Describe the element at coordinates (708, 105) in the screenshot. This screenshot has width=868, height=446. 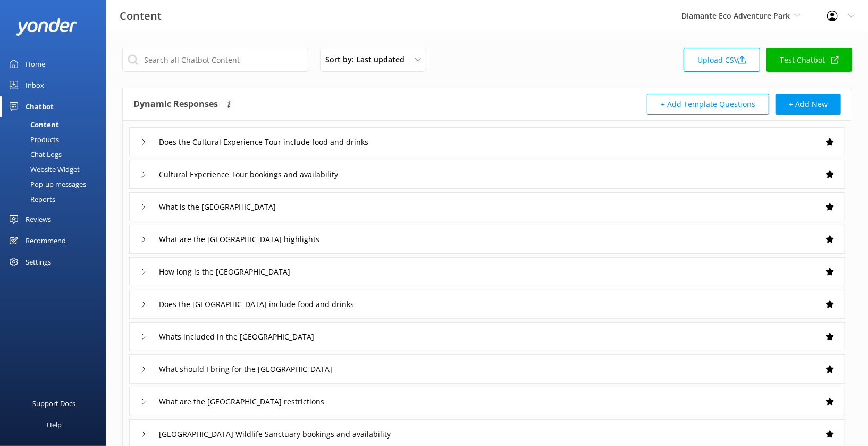
I see `button: + Add Template Questions` at that location.